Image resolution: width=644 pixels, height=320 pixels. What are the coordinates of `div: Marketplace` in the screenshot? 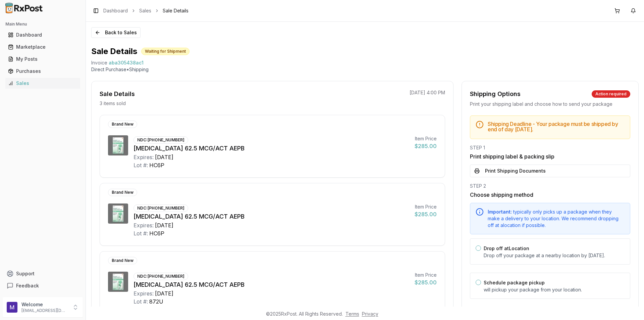 It's located at (43, 47).